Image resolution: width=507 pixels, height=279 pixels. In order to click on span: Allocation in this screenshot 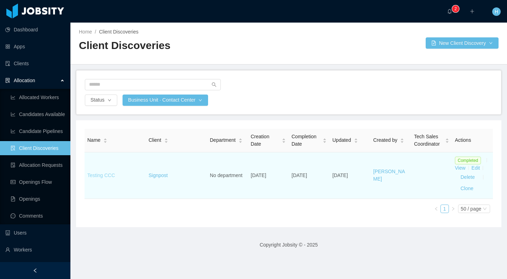, I will do `click(24, 80)`.